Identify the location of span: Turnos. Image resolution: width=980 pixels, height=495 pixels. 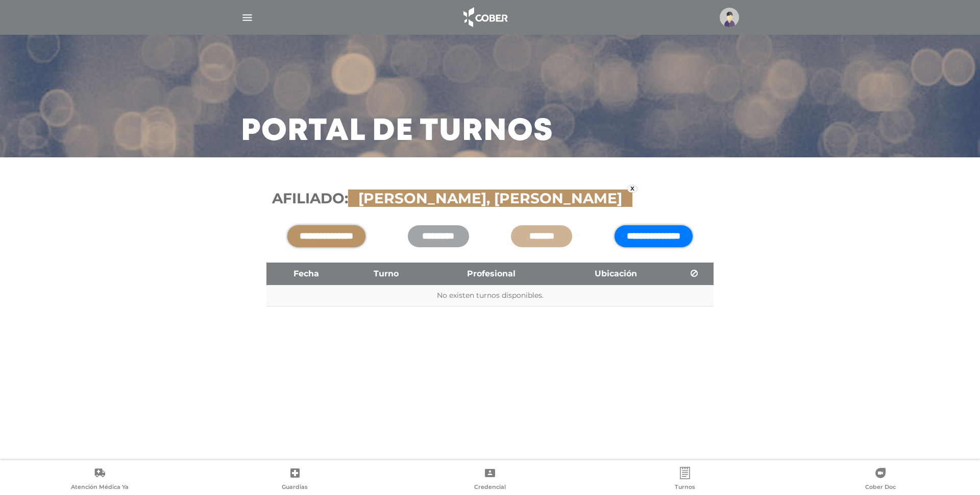
(685, 487).